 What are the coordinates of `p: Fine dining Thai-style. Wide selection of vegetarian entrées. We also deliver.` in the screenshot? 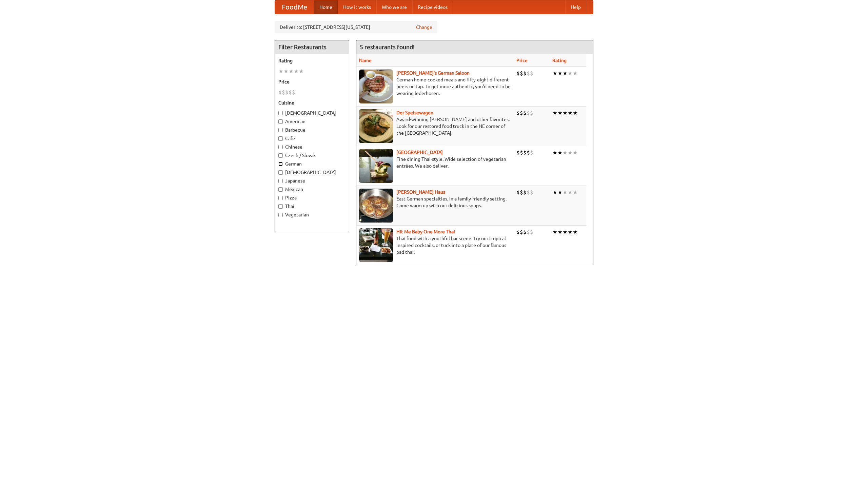 It's located at (435, 162).